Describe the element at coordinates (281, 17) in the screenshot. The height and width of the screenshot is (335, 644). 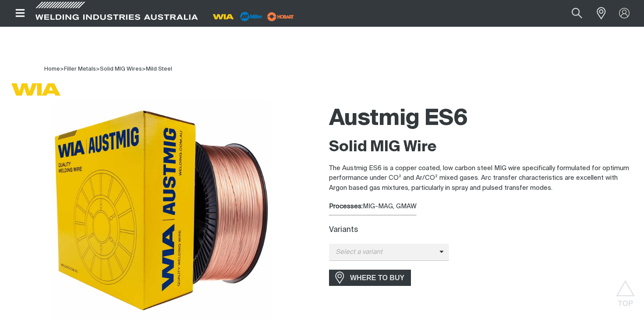
I see `img: miller` at that location.